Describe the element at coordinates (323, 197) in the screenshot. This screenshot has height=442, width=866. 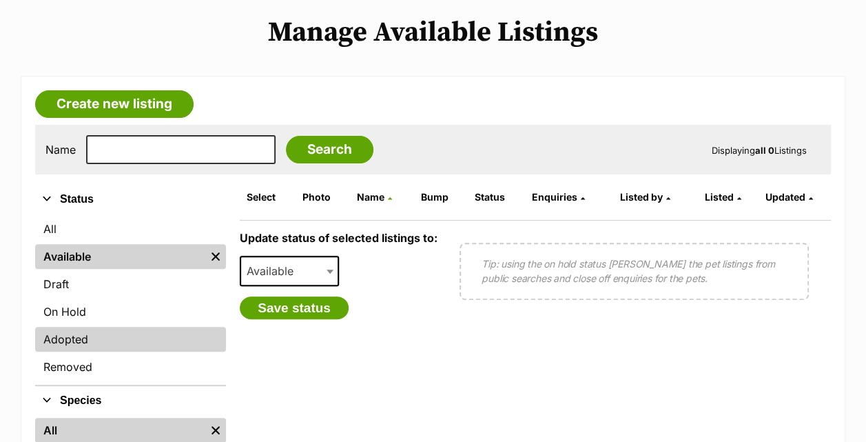
I see `th: Photo` at that location.